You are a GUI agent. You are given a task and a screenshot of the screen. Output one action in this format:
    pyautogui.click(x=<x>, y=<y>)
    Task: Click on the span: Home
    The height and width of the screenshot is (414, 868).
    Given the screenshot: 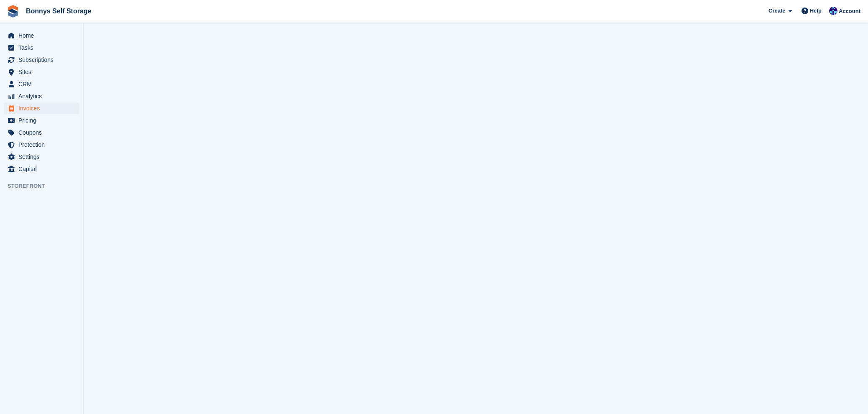 What is the action you would take?
    pyautogui.click(x=43, y=35)
    